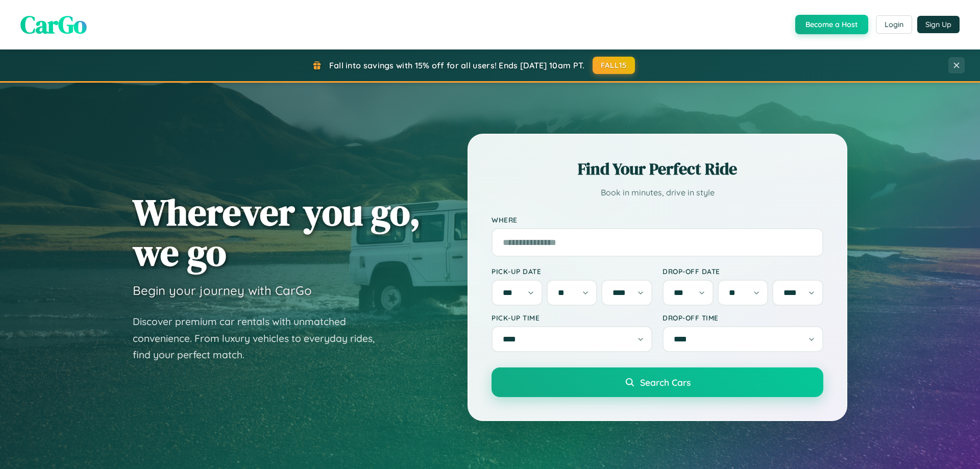 The width and height of the screenshot is (980, 469). Describe the element at coordinates (657, 219) in the screenshot. I see `label: Where` at that location.